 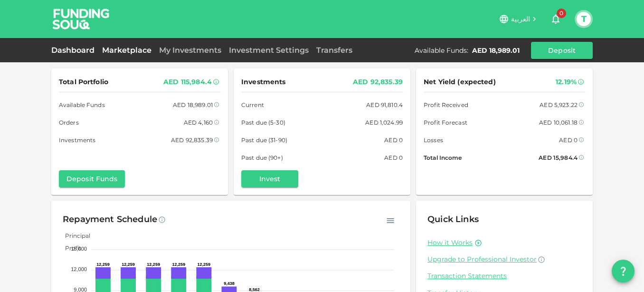 I want to click on span: Past due (31-90), so click(x=264, y=140).